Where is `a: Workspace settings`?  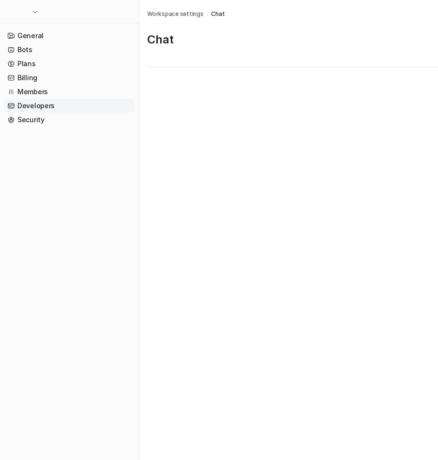 a: Workspace settings is located at coordinates (175, 14).